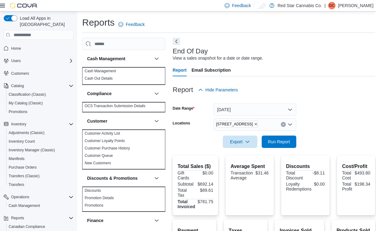 The height and width of the screenshot is (231, 376). I want to click on button: Customers, so click(39, 73).